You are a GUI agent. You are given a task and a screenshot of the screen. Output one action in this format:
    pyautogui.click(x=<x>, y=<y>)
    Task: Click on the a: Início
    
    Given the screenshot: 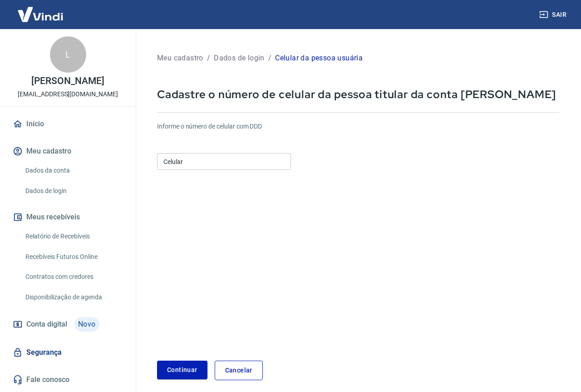 What is the action you would take?
    pyautogui.click(x=67, y=124)
    